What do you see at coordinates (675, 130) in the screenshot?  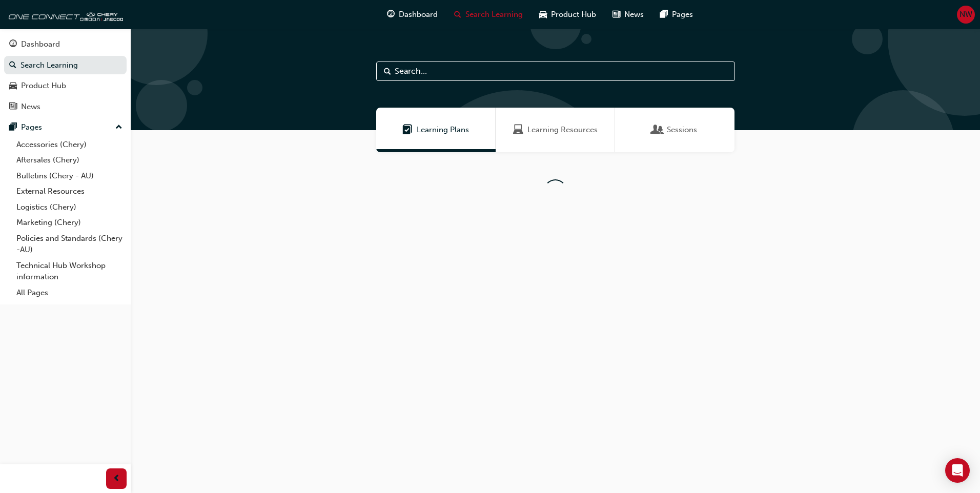 I see `a: SessionsSessions` at bounding box center [675, 130].